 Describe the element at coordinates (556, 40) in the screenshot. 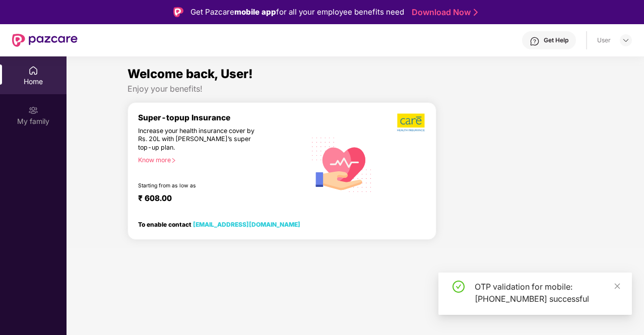

I see `div: Get Help` at that location.